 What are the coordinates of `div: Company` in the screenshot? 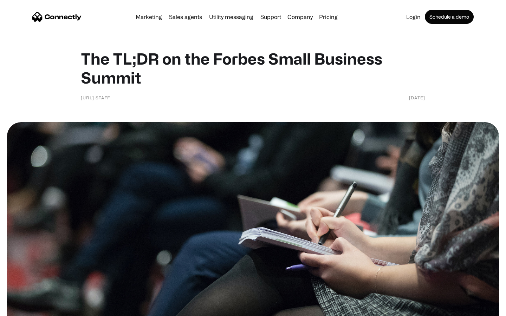 It's located at (300, 17).